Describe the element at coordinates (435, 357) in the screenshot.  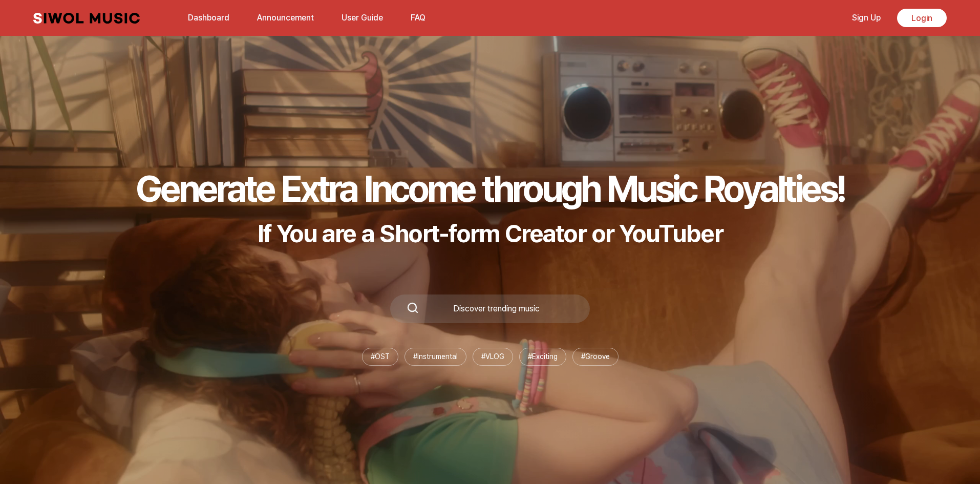
I see `li: # Instrumental` at that location.